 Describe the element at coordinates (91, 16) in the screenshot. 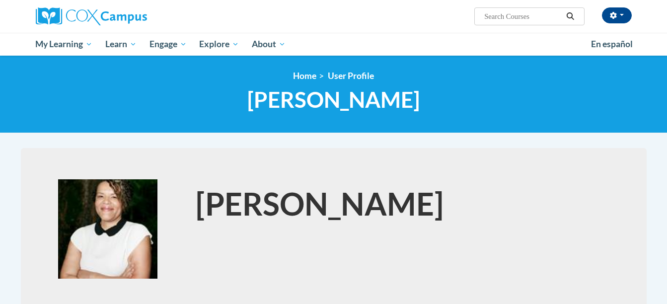

I see `img: Cox Campus` at that location.